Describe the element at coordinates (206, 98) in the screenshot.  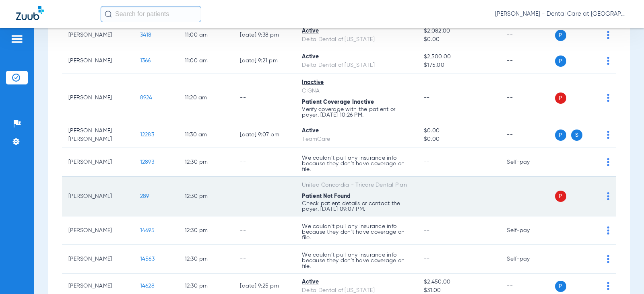
I see `td: 11:20 AM` at that location.